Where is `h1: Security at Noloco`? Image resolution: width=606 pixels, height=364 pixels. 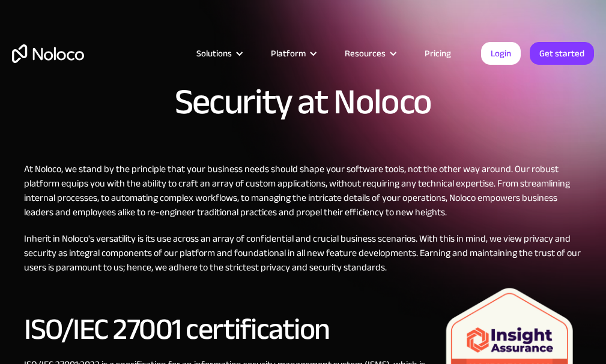
h1: Security at Noloco is located at coordinates (303, 102).